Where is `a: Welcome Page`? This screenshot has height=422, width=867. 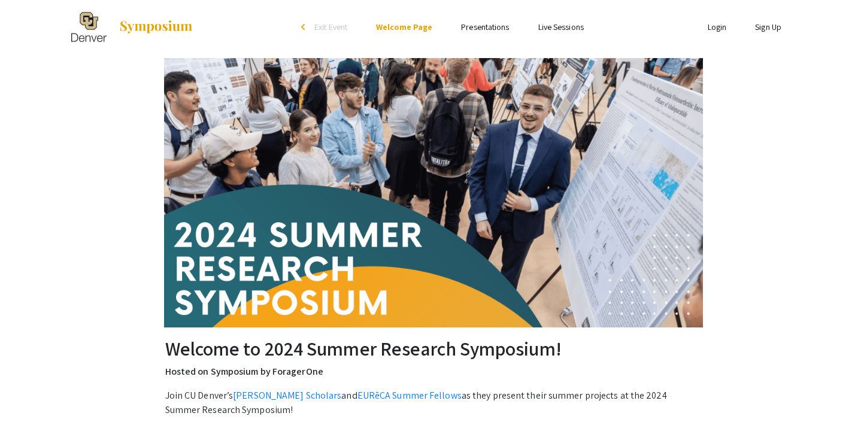 a: Welcome Page is located at coordinates (404, 27).